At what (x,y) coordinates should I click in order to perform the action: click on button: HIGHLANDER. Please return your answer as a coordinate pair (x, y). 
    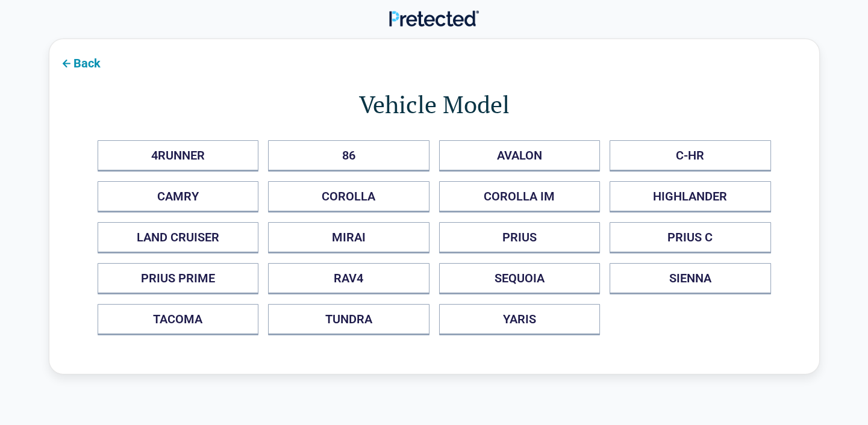
    Looking at the image, I should click on (690, 197).